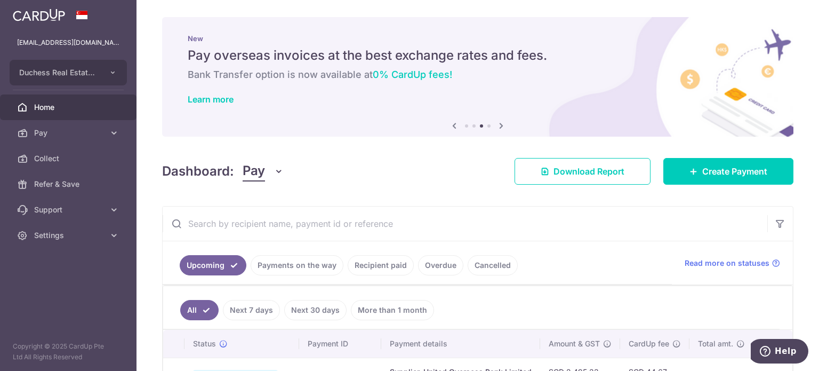 The image size is (819, 371). Describe the element at coordinates (263, 171) in the screenshot. I see `button: Pay` at that location.